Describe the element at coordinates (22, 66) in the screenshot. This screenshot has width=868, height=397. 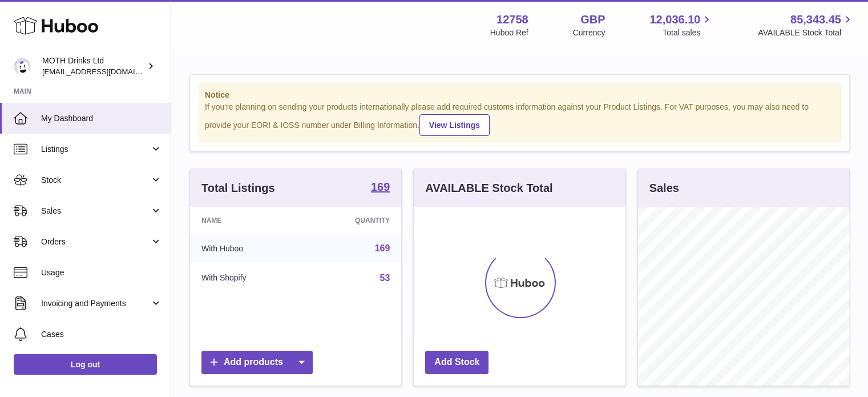
I see `img: orders@mothdrinks.com` at that location.